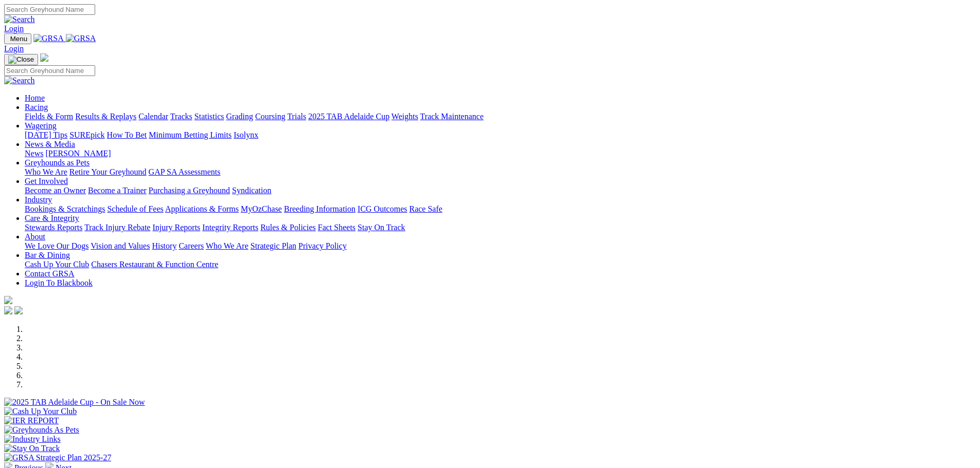  I want to click on a: Calendar, so click(153, 116).